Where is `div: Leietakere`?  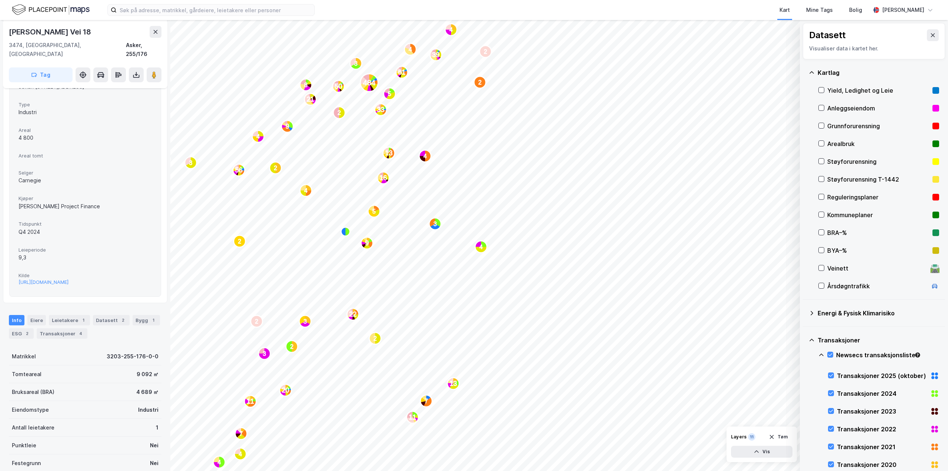
div: Leietakere is located at coordinates (69, 320).